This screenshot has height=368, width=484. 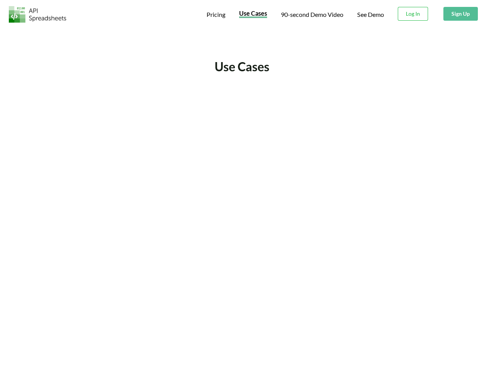 I want to click on div: Use Cases, so click(x=242, y=67).